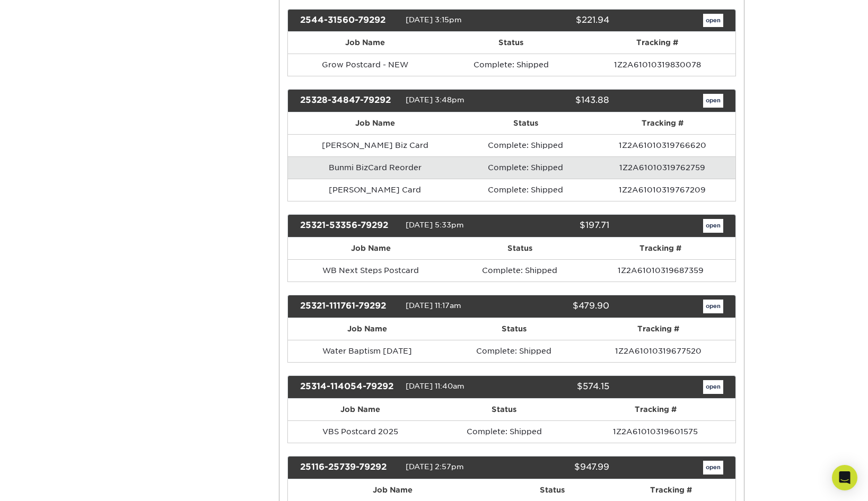 This screenshot has width=868, height=501. I want to click on td: WB Next Steps Postcard, so click(371, 270).